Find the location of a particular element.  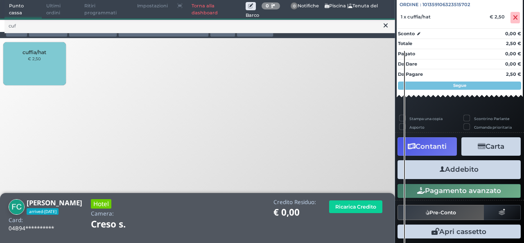

label: Stampa una copia is located at coordinates (426, 118).